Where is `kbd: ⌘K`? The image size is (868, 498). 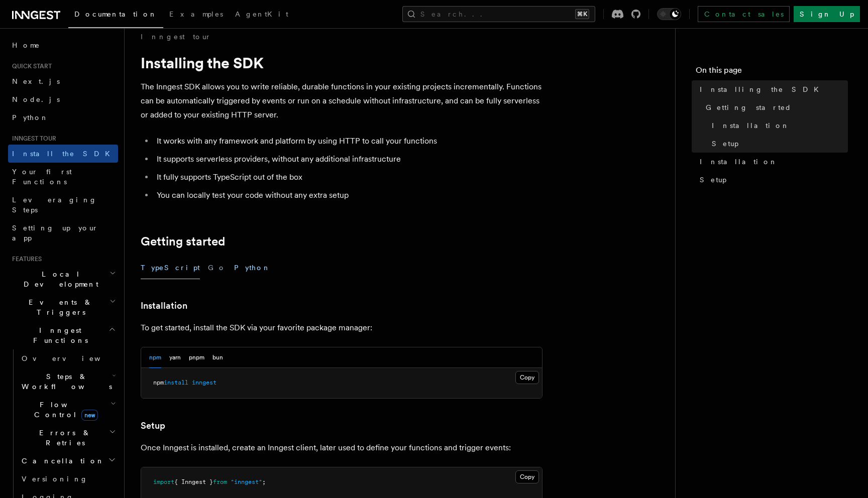
kbd: ⌘K is located at coordinates (582, 14).